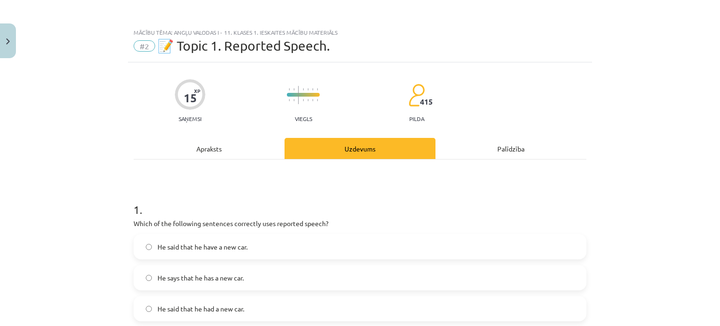  What do you see at coordinates (360, 148) in the screenshot?
I see `div: Uzdevums` at bounding box center [360, 148].